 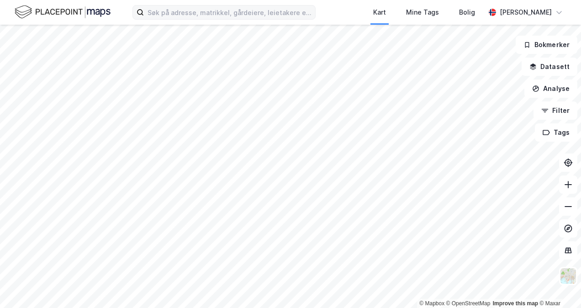 What do you see at coordinates (63, 12) in the screenshot?
I see `img: logo.f888ab2527a4732fd821a326f86c7f29.svg` at bounding box center [63, 12].